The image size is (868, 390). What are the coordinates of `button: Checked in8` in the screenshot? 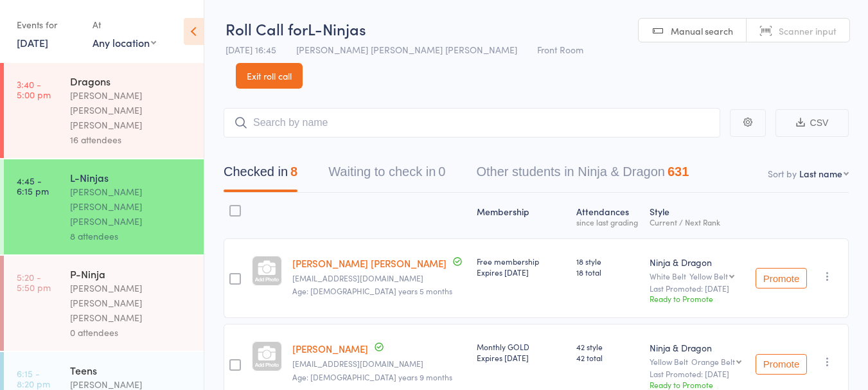 It's located at (260, 175).